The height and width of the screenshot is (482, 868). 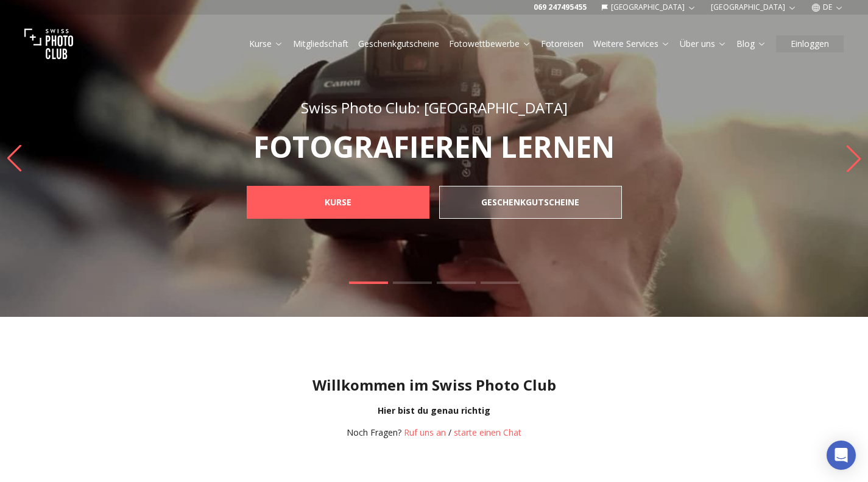 I want to click on button: Fotowettbewerbe, so click(x=490, y=44).